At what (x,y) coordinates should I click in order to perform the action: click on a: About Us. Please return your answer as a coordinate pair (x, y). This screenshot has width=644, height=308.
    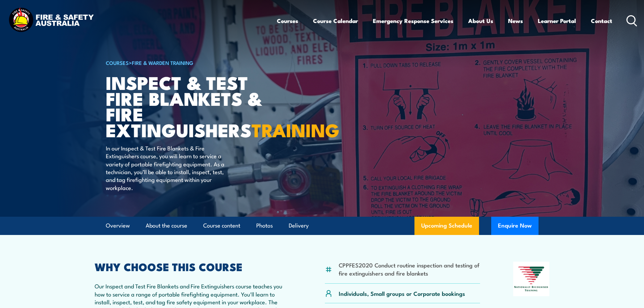
    Looking at the image, I should click on (480, 21).